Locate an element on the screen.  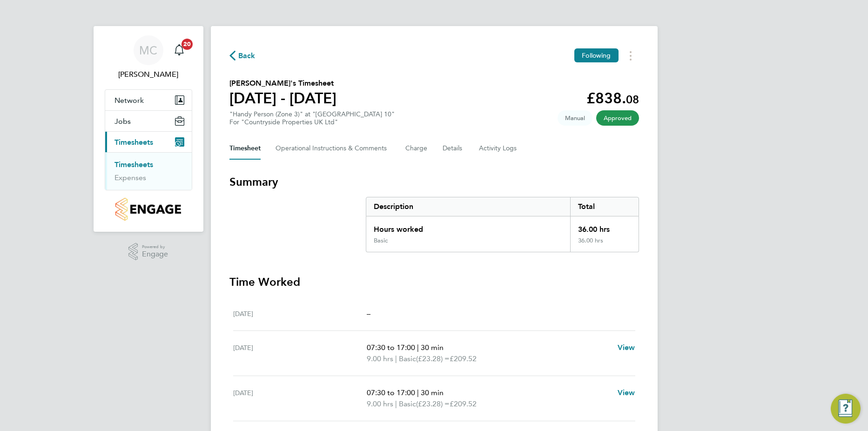
div: Timesheets is located at coordinates (149, 171).